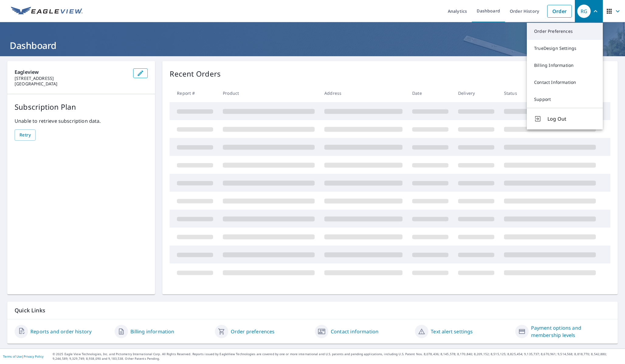 The image size is (625, 364). Describe the element at coordinates (61, 331) in the screenshot. I see `a: Reports and order history` at that location.